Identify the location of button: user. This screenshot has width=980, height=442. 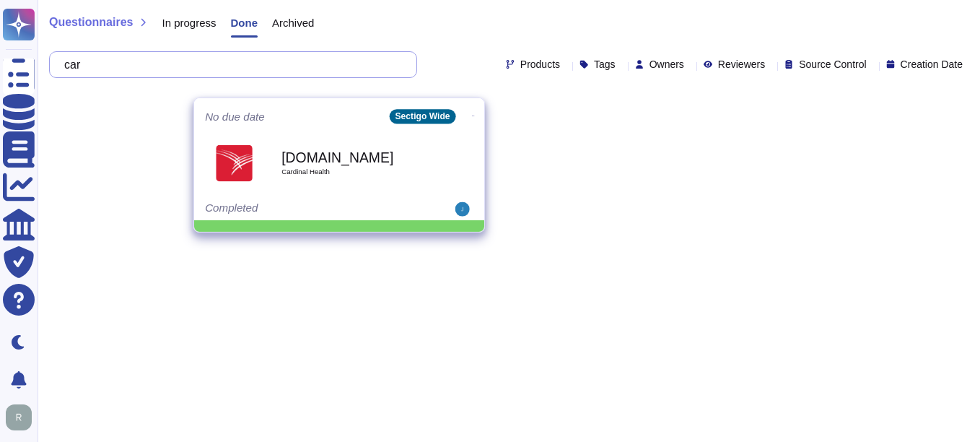
(23, 417).